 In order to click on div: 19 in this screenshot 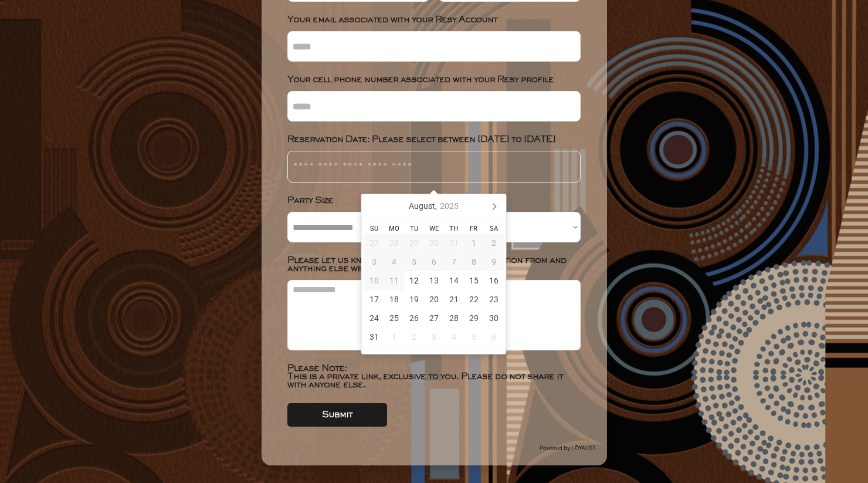, I will do `click(414, 299)`.